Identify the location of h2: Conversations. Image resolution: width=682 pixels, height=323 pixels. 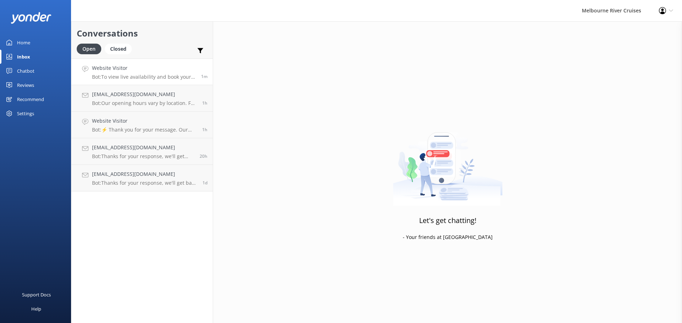
(142, 33).